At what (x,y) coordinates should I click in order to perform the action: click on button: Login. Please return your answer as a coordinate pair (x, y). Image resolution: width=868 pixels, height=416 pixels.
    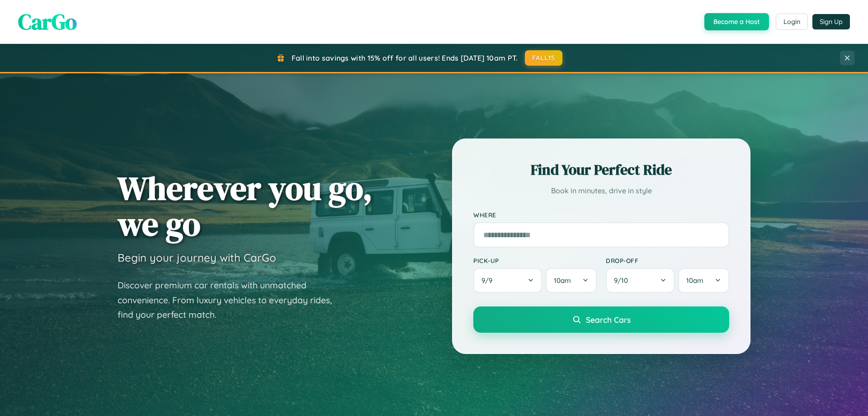
    Looking at the image, I should click on (792, 22).